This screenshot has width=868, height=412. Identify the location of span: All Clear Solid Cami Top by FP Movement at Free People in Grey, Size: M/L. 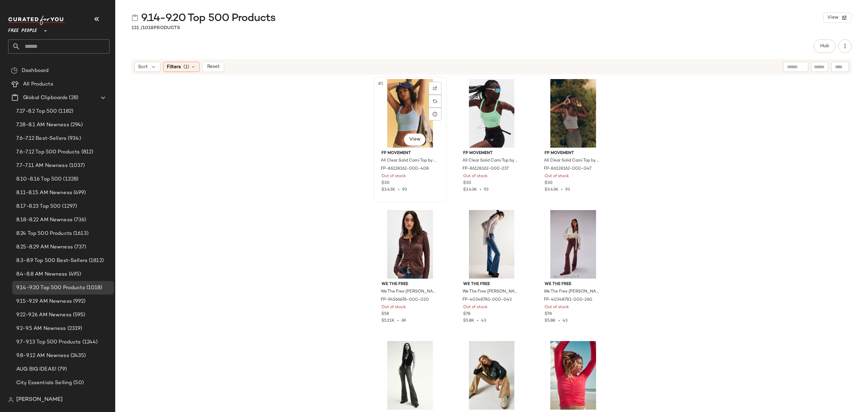
(573, 161).